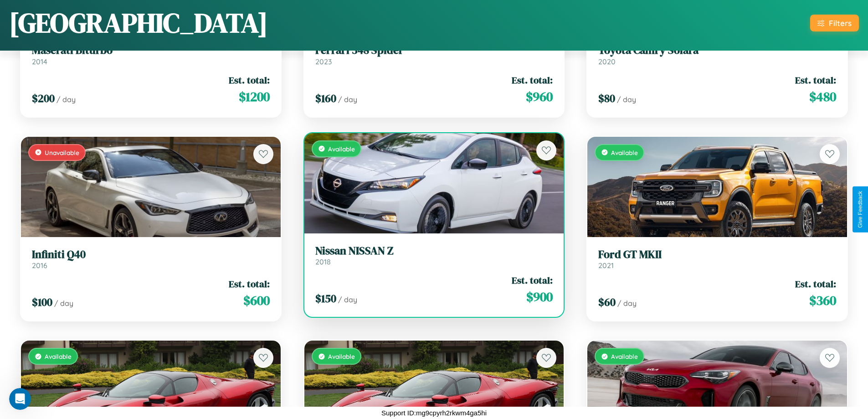  I want to click on a: Infiniti Q402016, so click(151, 259).